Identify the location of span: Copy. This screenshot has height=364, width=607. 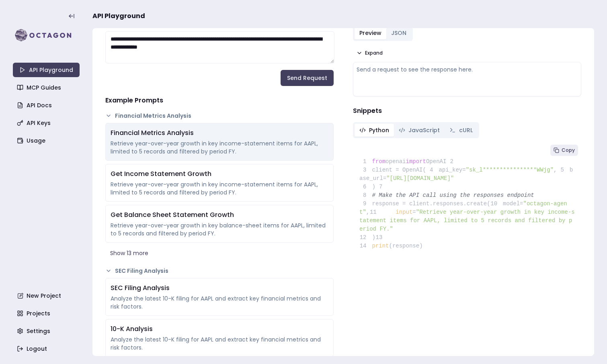
(568, 150).